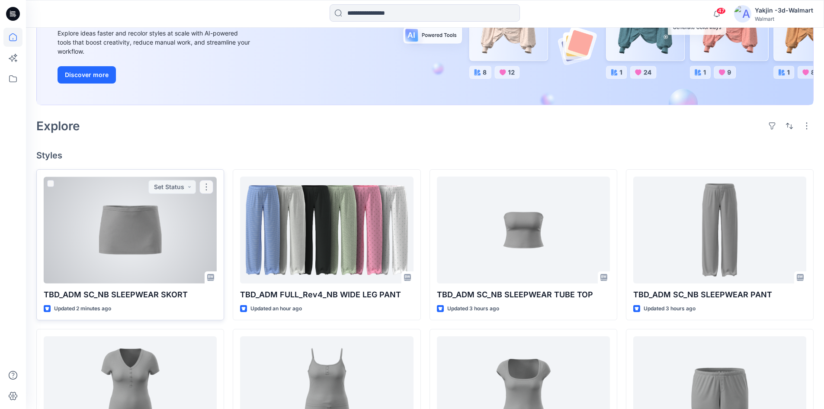  I want to click on span: 47, so click(721, 11).